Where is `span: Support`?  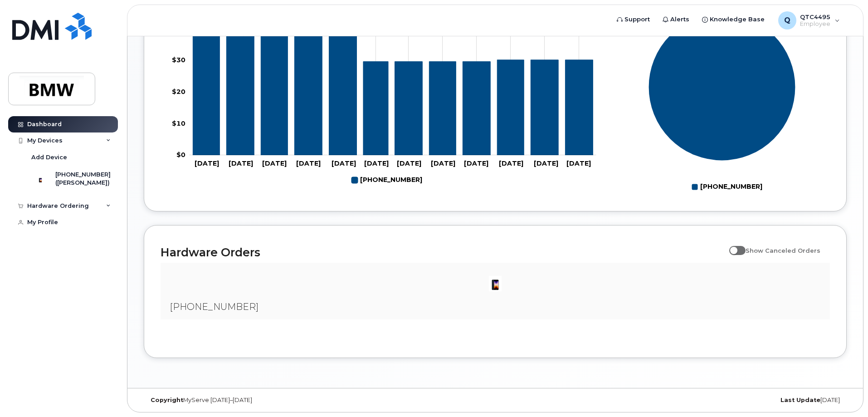
span: Support is located at coordinates (638, 20).